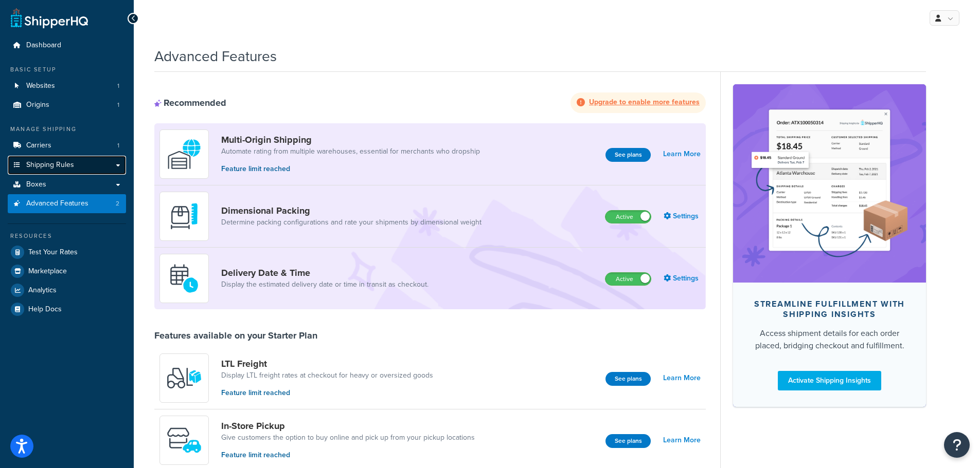  Describe the element at coordinates (215, 56) in the screenshot. I see `h1: Advanced Features` at that location.